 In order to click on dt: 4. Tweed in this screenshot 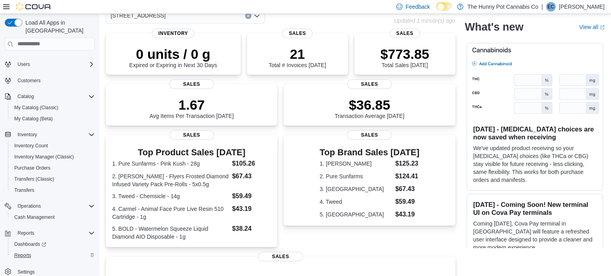, I will do `click(356, 202)`.